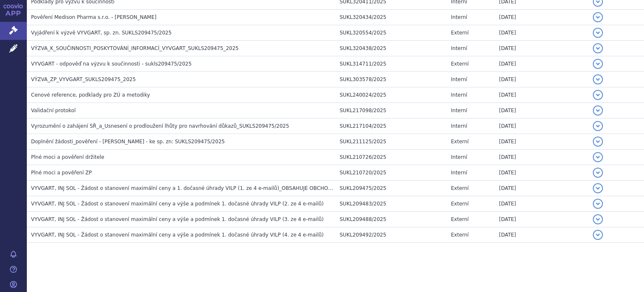  I want to click on span: Doplnění žádosti_pověření - Lenka Hrdličková - ke sp. zn: SUKLS209475/2025, so click(128, 141).